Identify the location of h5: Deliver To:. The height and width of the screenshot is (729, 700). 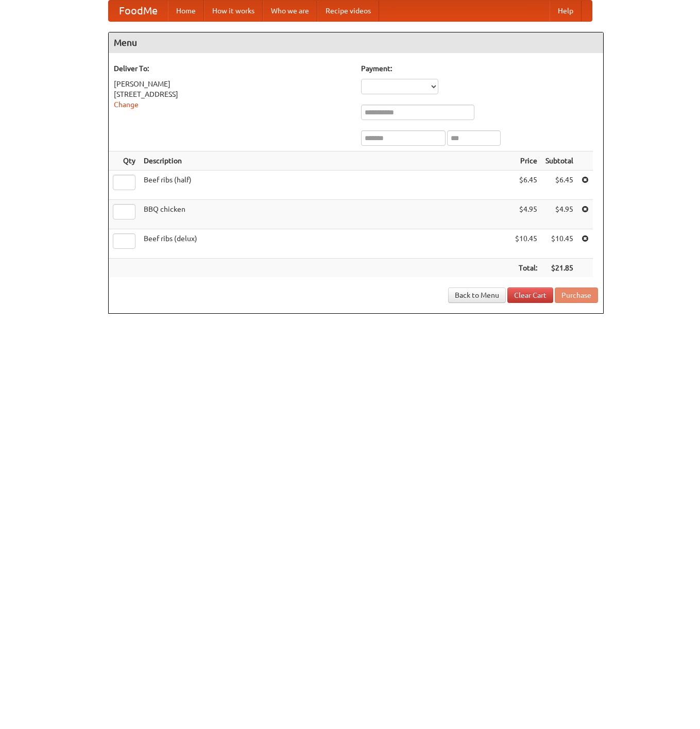
(232, 68).